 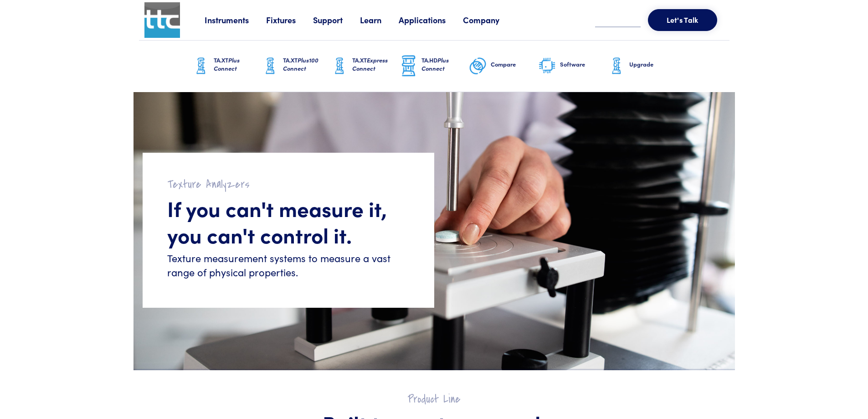 What do you see at coordinates (235, 20) in the screenshot?
I see `a: Instruments` at bounding box center [235, 20].